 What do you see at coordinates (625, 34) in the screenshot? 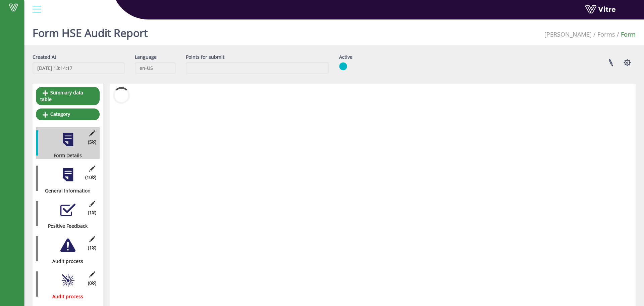
I see `li: Form` at bounding box center [625, 34].